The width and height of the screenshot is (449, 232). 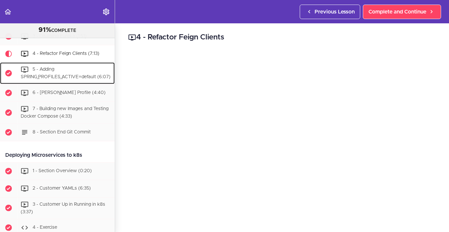 I want to click on span: 7 - Building new Images and Testing Docker Compose (4:33), so click(x=64, y=113).